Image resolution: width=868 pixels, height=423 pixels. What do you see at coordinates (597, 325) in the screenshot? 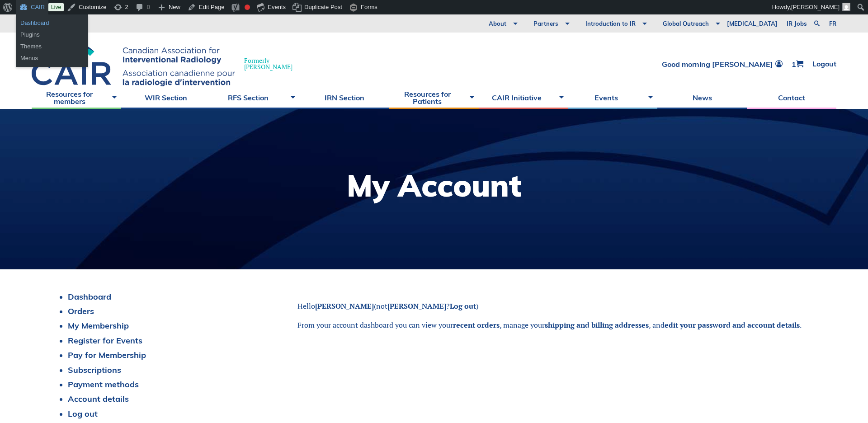
I see `a: shipping and billing addresses` at bounding box center [597, 325].